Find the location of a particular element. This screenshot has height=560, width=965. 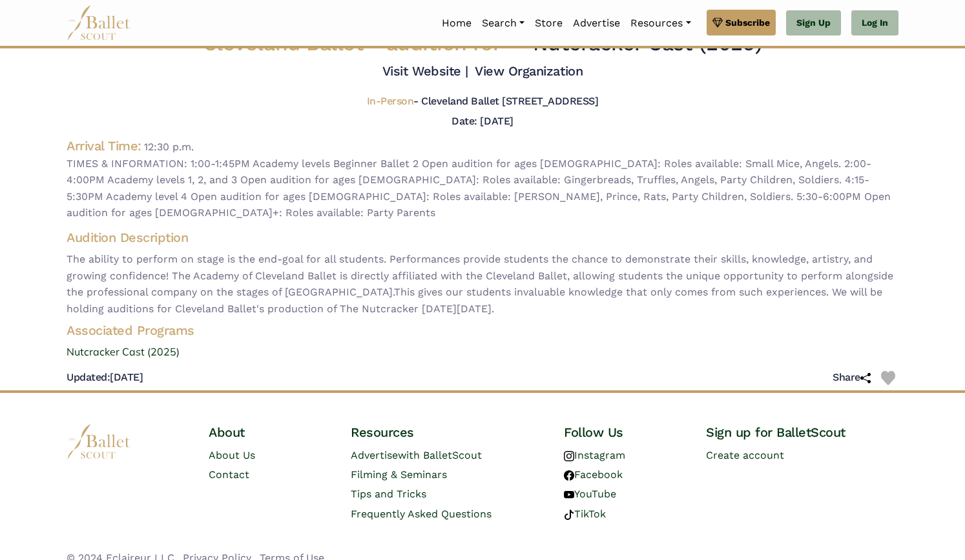

a: Home is located at coordinates (457, 23).